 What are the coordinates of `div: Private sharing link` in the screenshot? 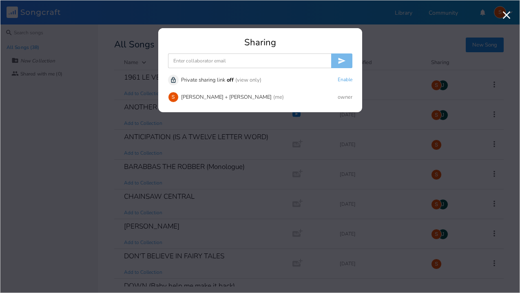 It's located at (203, 80).